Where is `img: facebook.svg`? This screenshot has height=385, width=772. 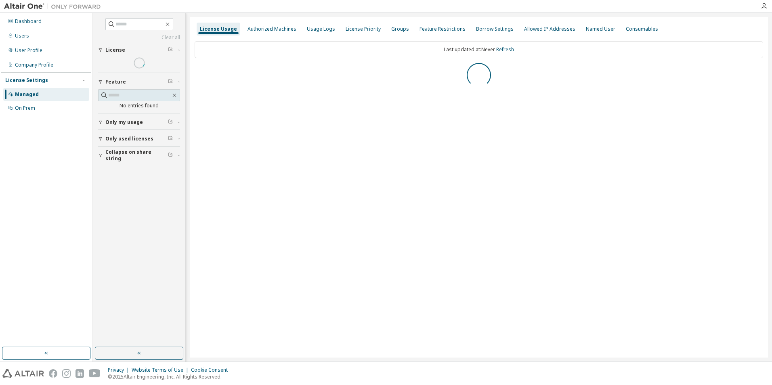
img: facebook.svg is located at coordinates (53, 373).